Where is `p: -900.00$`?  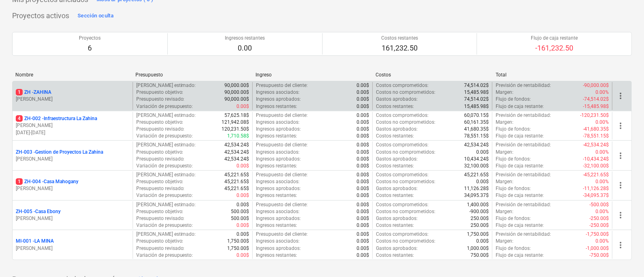 p: -900.00$ is located at coordinates (479, 211).